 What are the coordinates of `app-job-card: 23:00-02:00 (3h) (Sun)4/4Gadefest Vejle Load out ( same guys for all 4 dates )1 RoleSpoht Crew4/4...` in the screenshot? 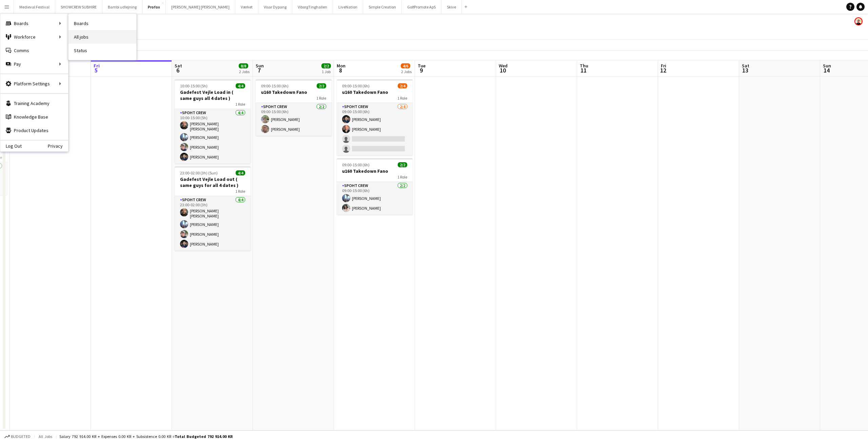 It's located at (213, 209).